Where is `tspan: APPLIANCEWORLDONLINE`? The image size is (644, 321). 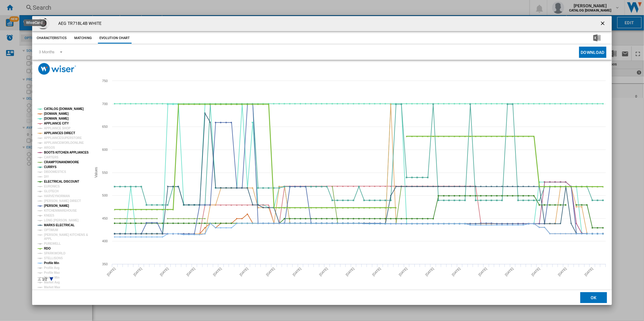 tspan: APPLIANCEWORLDONLINE is located at coordinates (64, 143).